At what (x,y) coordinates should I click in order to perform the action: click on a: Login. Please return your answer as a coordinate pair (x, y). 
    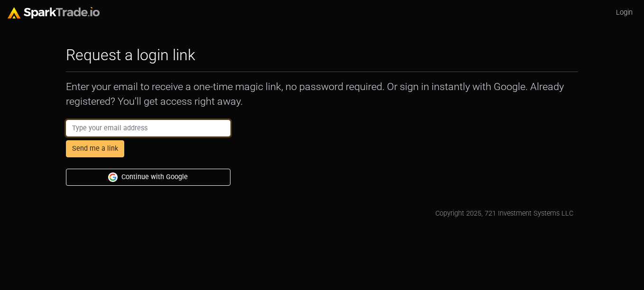
    Looking at the image, I should click on (624, 13).